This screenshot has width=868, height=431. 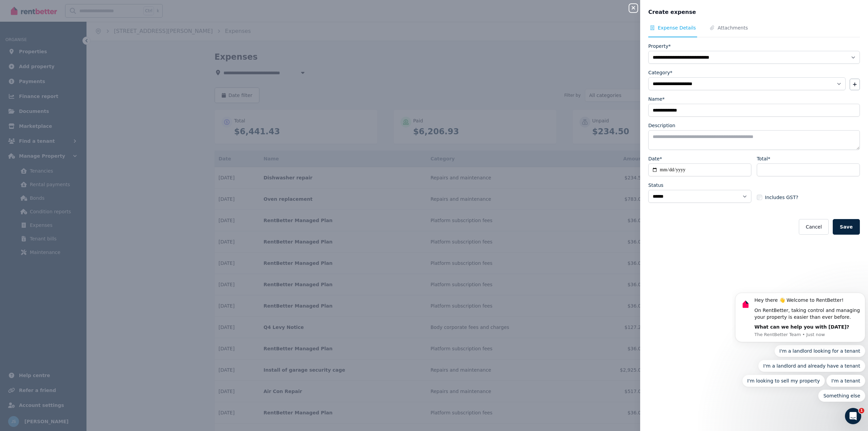 I want to click on button: Cancel, so click(x=814, y=227).